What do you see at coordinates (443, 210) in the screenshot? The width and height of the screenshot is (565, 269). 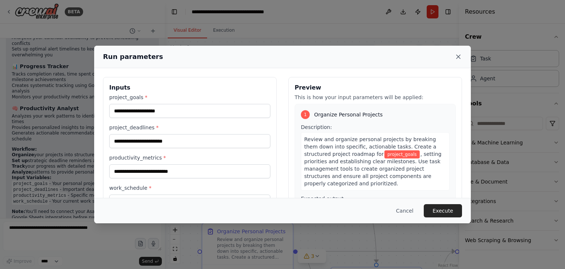 I see `button: Execute` at bounding box center [443, 210].